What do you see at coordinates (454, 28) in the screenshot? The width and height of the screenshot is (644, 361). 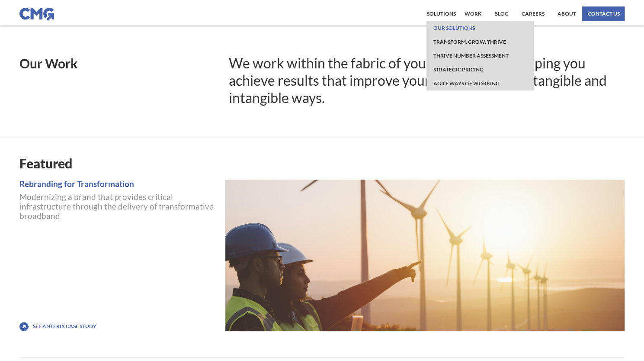 I see `a: Our Solutions` at bounding box center [454, 28].